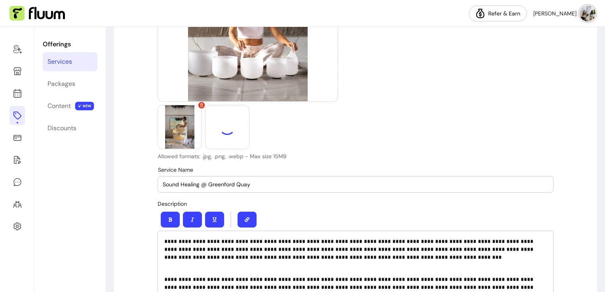 The height and width of the screenshot is (292, 605). What do you see at coordinates (17, 116) in the screenshot?
I see `a: Offerings` at bounding box center [17, 116].